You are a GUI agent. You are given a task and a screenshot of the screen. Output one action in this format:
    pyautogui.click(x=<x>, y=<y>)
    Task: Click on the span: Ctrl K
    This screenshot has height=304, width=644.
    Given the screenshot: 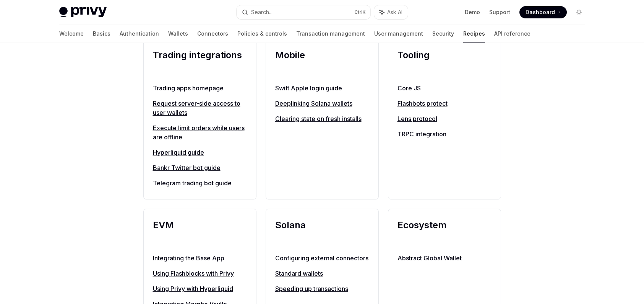 What is the action you would take?
    pyautogui.click(x=360, y=12)
    